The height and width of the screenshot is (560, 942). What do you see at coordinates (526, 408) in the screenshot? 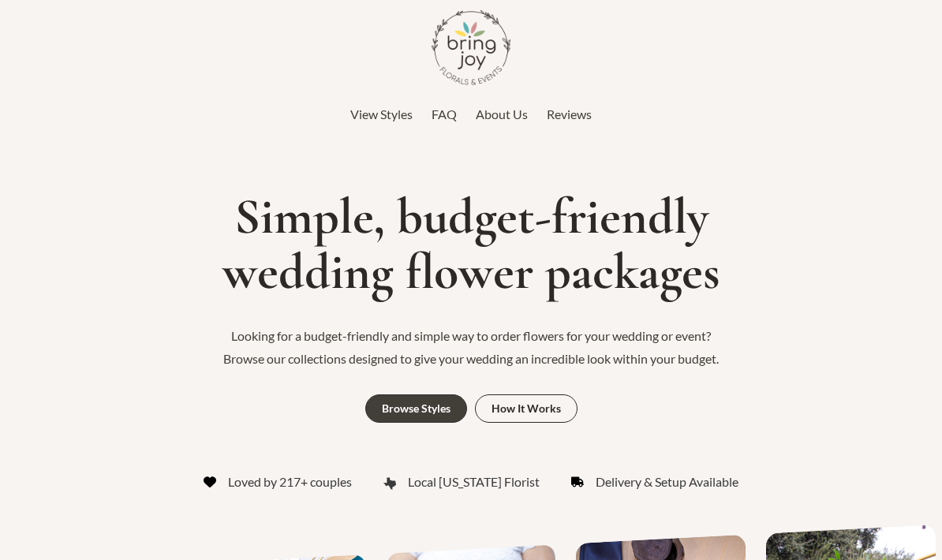
I see `a: How It Works` at bounding box center [526, 408].